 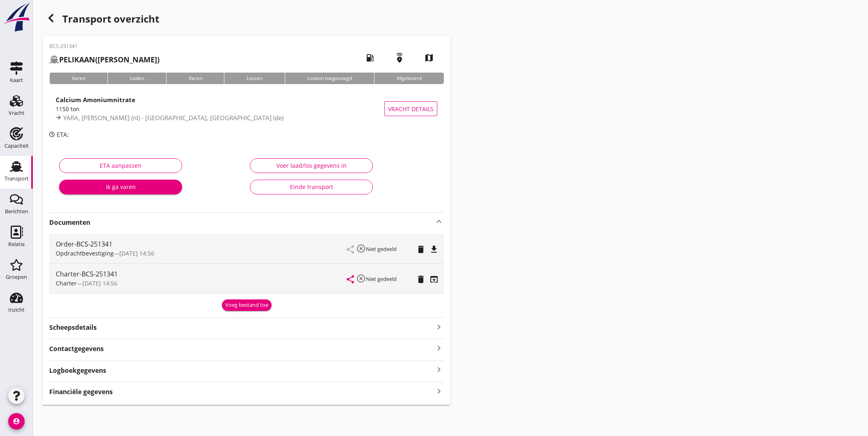 I want to click on span: Charter, so click(x=66, y=283).